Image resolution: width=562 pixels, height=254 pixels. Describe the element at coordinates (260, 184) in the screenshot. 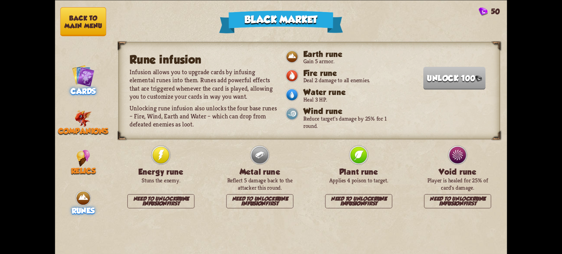

I see `p: Reflect 5 damage back to the attacker this round.` at that location.